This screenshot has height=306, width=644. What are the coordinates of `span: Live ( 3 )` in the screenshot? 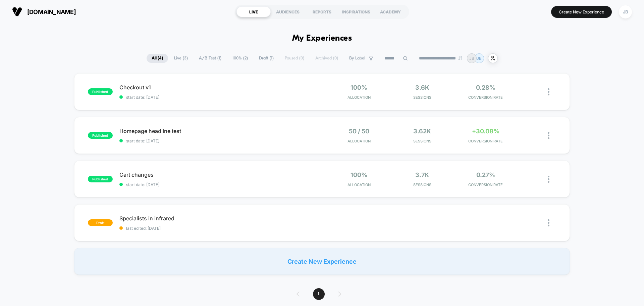 It's located at (181, 58).